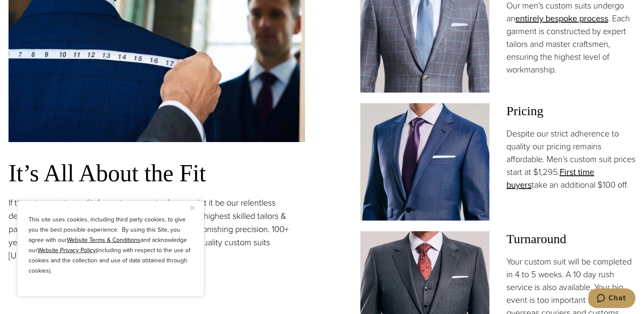  What do you see at coordinates (571, 239) in the screenshot?
I see `h3: Turnaround` at bounding box center [571, 239].